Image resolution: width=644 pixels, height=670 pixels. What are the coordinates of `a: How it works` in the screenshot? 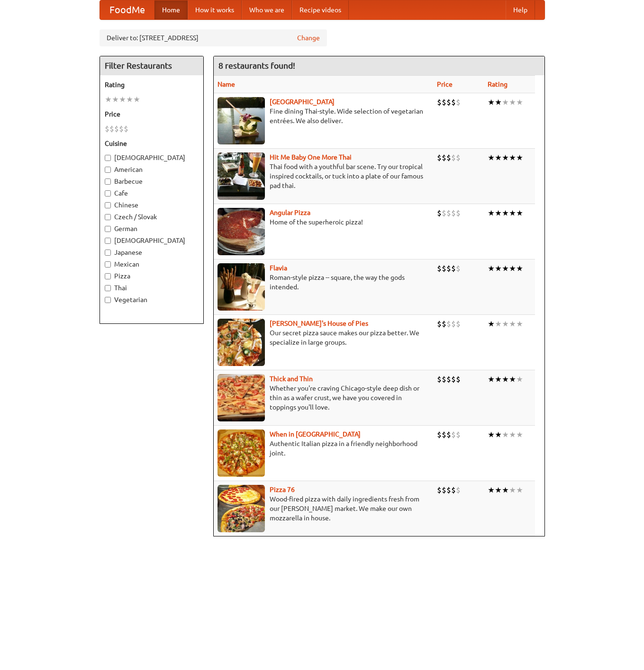 It's located at (214, 10).